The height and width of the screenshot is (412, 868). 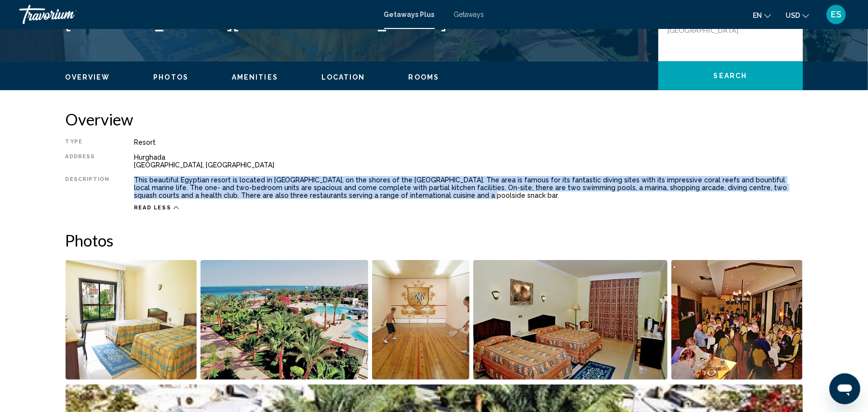 What do you see at coordinates (424, 77) in the screenshot?
I see `span: Rooms` at bounding box center [424, 77].